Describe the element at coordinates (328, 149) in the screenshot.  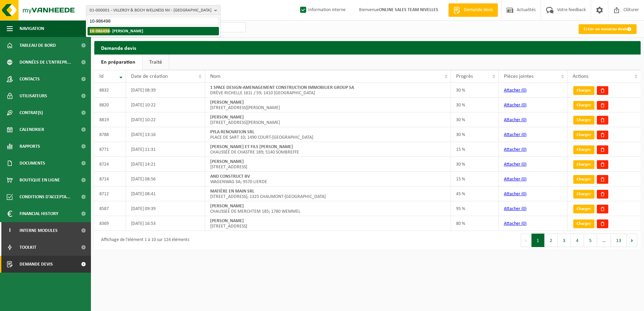
I see `td: CHAUSSÉE DE CHASTRE 189; 5140 SOMBREFFE` at that location.